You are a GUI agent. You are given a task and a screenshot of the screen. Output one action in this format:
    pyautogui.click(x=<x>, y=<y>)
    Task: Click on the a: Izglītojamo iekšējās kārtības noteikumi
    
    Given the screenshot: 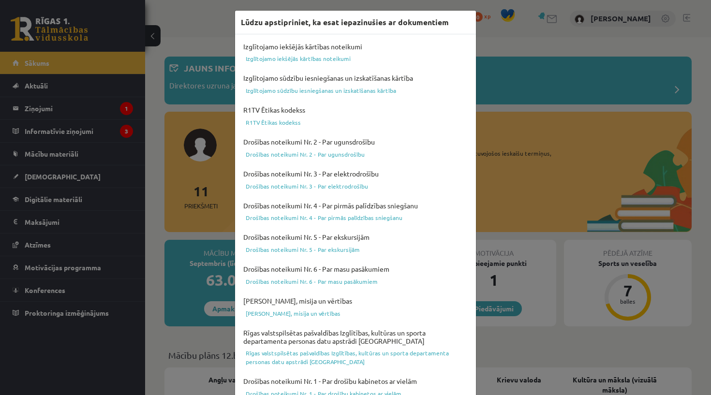 What is the action you would take?
    pyautogui.click(x=355, y=59)
    